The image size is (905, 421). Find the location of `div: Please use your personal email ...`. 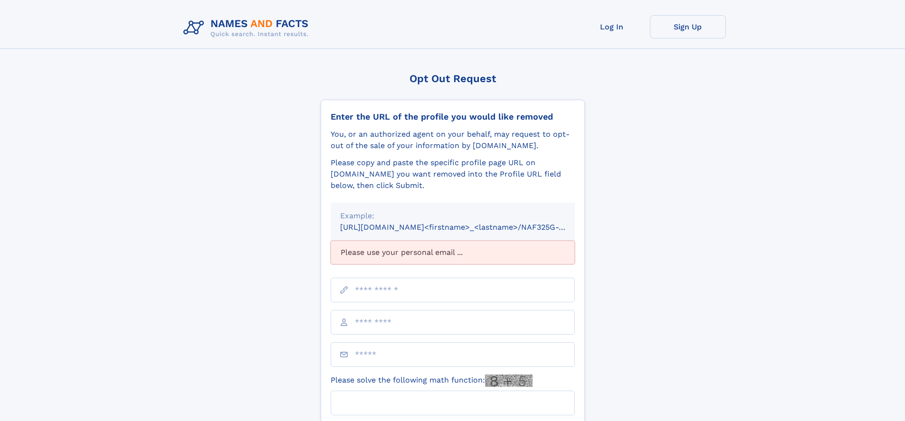

div: Please use your personal email ... is located at coordinates (453, 253).